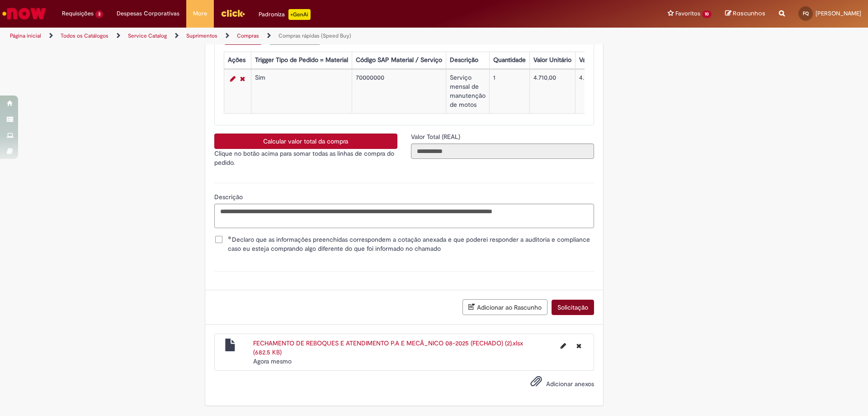 The image size is (868, 416). I want to click on p: Clique no botão acima para somar todas as linhas de compra do pedido., so click(306, 158).